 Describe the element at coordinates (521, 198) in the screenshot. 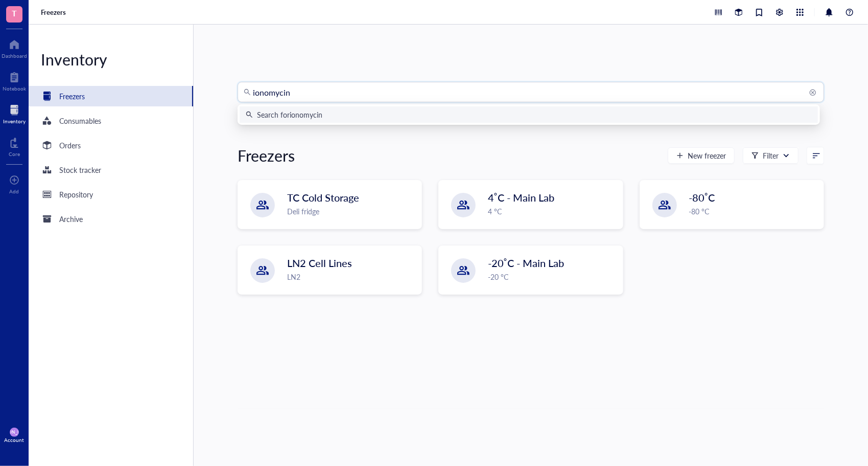

I see `span: 4˚C - Main Lab` at that location.